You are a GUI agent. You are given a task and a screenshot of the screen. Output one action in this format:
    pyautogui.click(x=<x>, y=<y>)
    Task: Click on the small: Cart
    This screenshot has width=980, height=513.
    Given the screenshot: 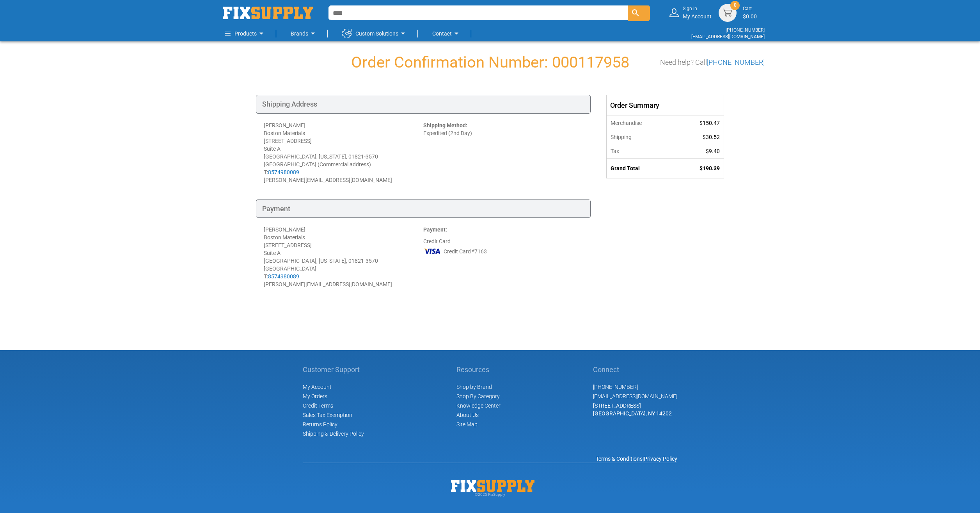 What is the action you would take?
    pyautogui.click(x=750, y=9)
    